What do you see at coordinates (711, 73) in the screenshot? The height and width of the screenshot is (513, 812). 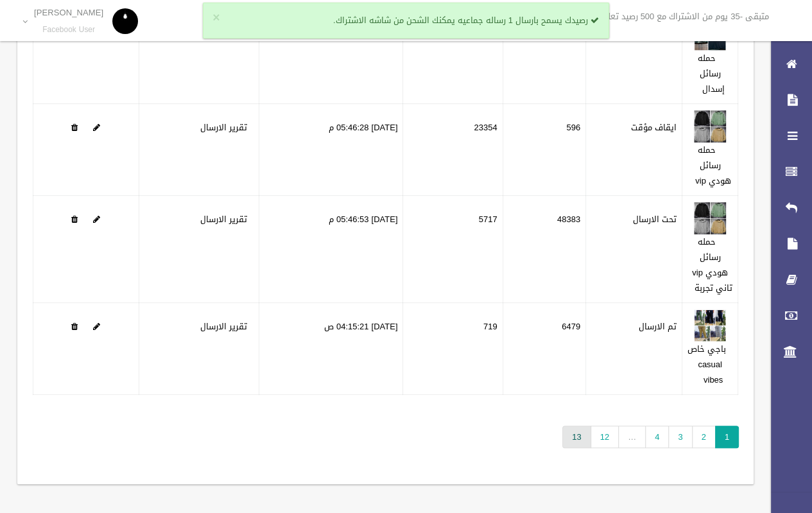 I see `a: حمله رسائل إسدال` at bounding box center [711, 73].